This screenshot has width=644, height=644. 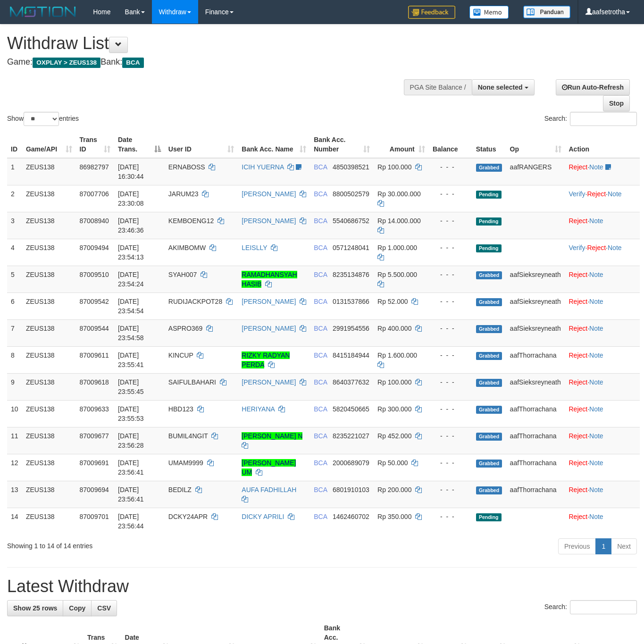 I want to click on td: 4, so click(x=15, y=252).